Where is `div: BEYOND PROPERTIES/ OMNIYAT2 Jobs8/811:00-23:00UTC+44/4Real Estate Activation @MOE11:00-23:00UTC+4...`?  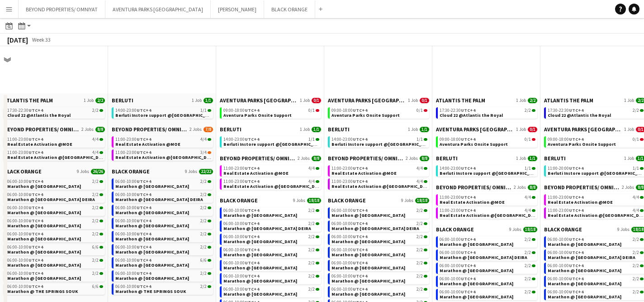
div: BEYOND PROPERTIES/ OMNIYAT2 Jobs8/811:00-23:00UTC+44/4Real Estate Activation @MOE11:00-23:00UTC+4... is located at coordinates (379, 176).